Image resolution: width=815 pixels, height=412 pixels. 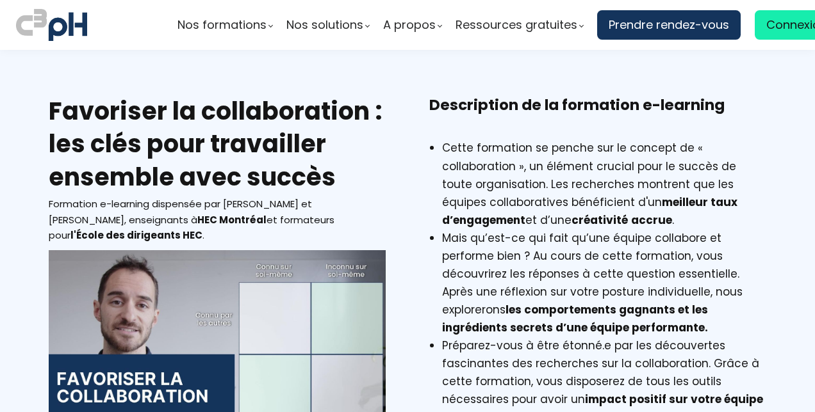 I want to click on span: Nos solutions, so click(x=325, y=25).